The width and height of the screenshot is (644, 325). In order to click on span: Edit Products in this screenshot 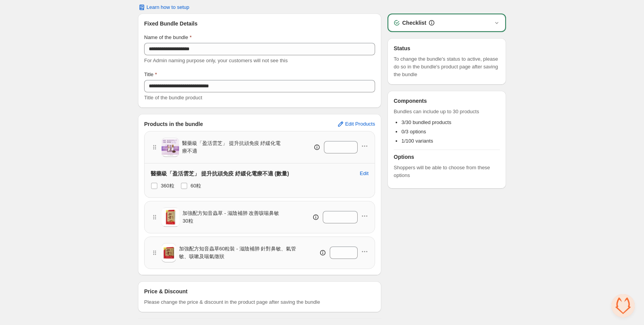, I will do `click(360, 124)`.